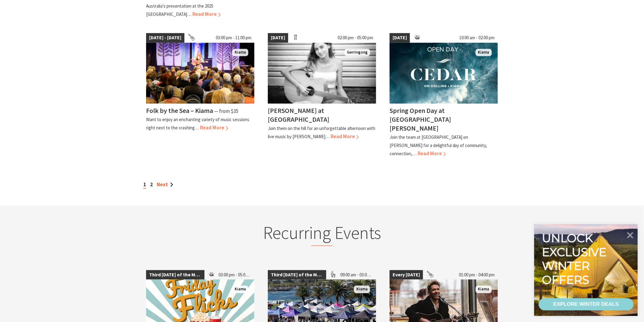 Image resolution: width=644 pixels, height=322 pixels. Describe the element at coordinates (165, 184) in the screenshot. I see `a: Next` at that location.